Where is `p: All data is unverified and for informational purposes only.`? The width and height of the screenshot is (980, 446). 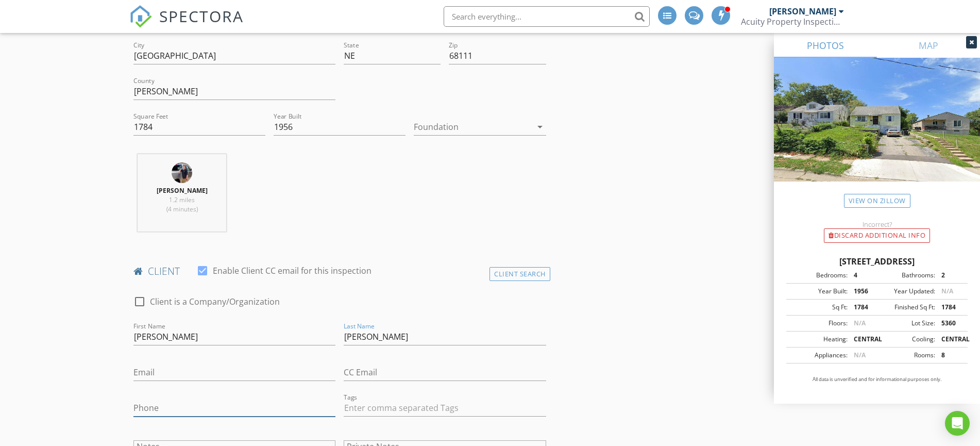 p: All data is unverified and for informational purposes only. is located at coordinates (877, 379).